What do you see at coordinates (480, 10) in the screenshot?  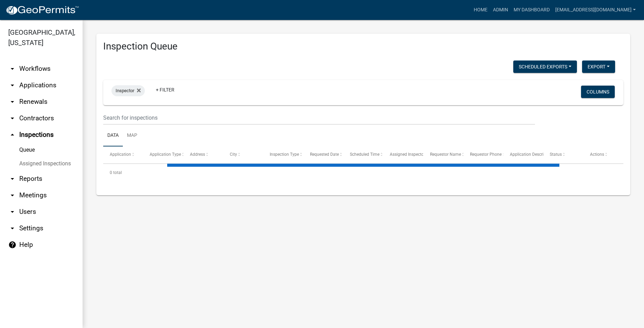 I see `a: Home` at bounding box center [480, 10].